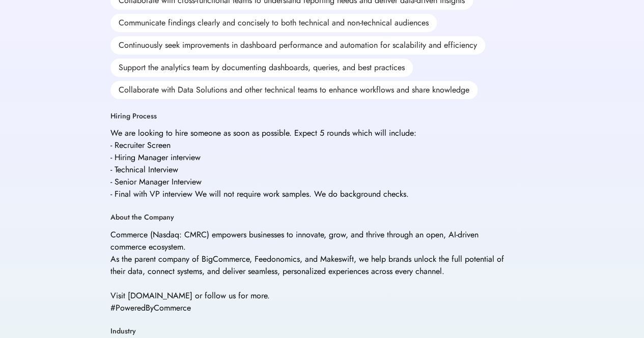 The image size is (644, 338). Describe the element at coordinates (293, 90) in the screenshot. I see `div: Collaborate with Data Solutions and other technical teams to enhance workflows and share knowledge` at that location.